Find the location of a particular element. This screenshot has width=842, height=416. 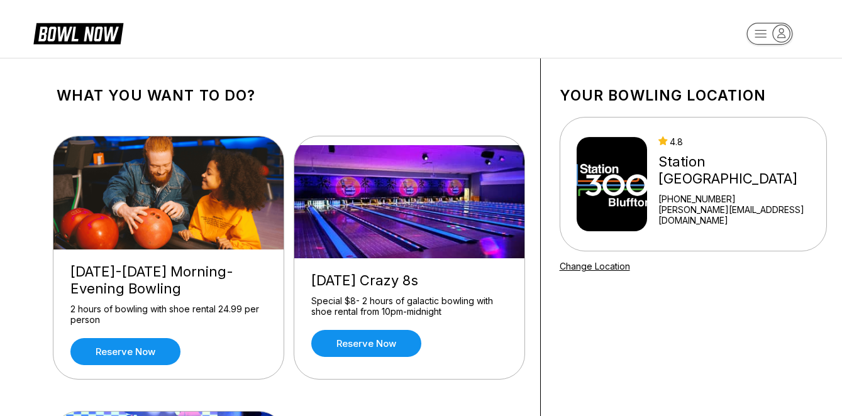

img: Thursday Crazy 8s is located at coordinates (410, 202).